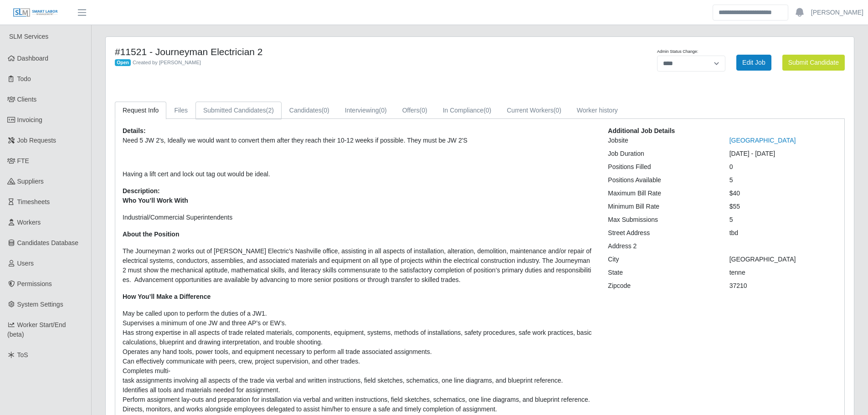 The width and height of the screenshot is (868, 415). I want to click on div: 0, so click(783, 167).